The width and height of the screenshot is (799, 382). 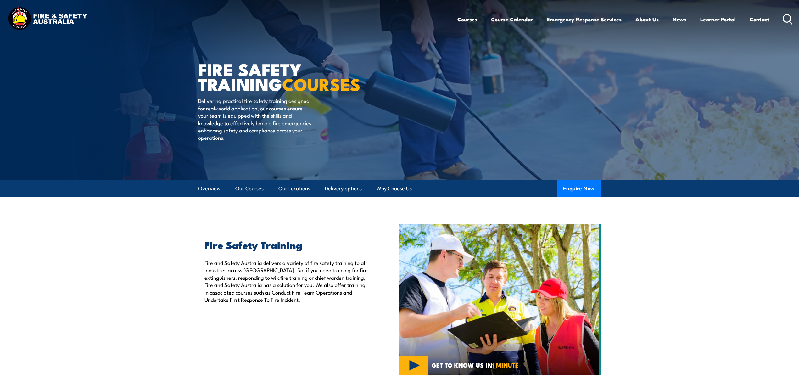 What do you see at coordinates (512, 19) in the screenshot?
I see `a: Course Calendar` at bounding box center [512, 19].